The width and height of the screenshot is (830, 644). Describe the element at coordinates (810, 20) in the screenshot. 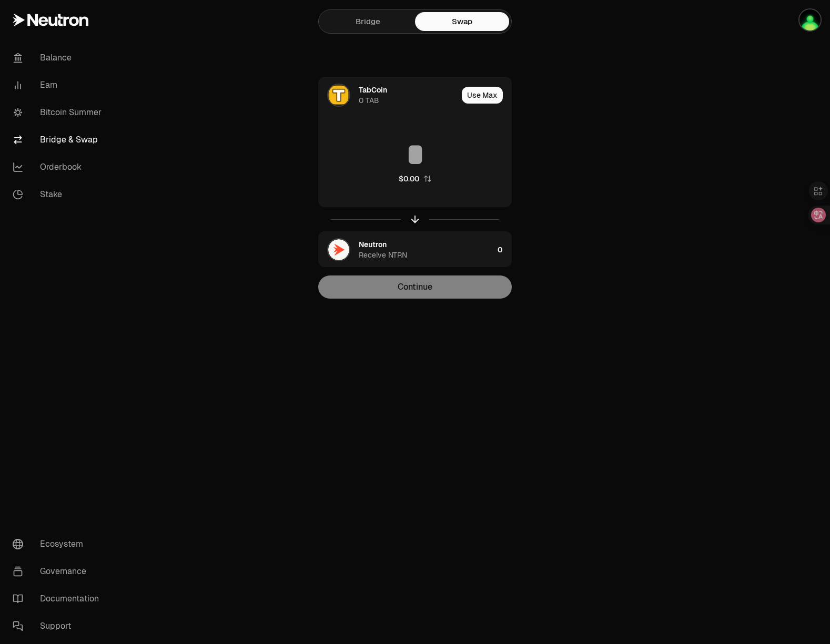

I see `img: zsky` at that location.